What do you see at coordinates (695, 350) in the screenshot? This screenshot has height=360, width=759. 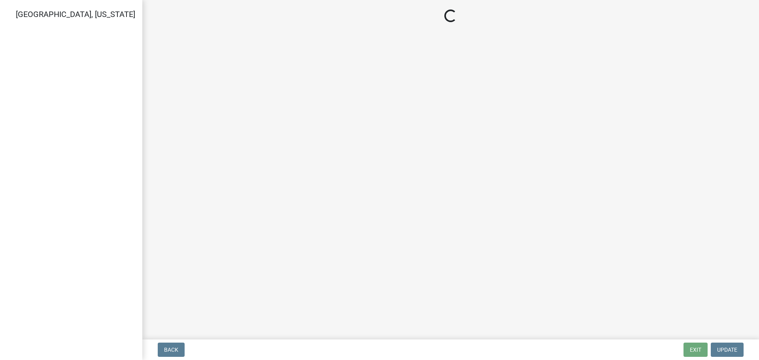 I see `button: Exit` at bounding box center [695, 350].